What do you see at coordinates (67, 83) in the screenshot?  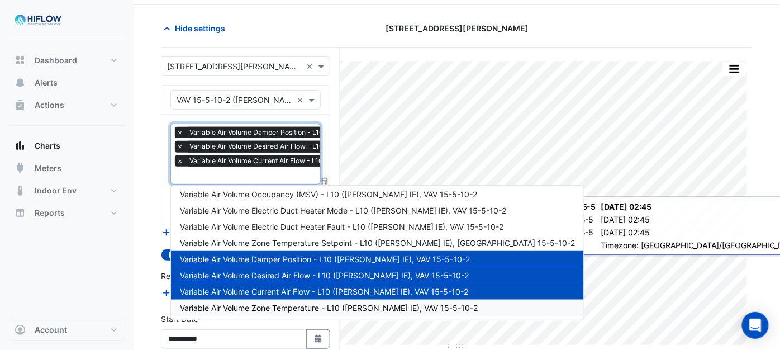 I see `button: Alerts` at bounding box center [67, 83].